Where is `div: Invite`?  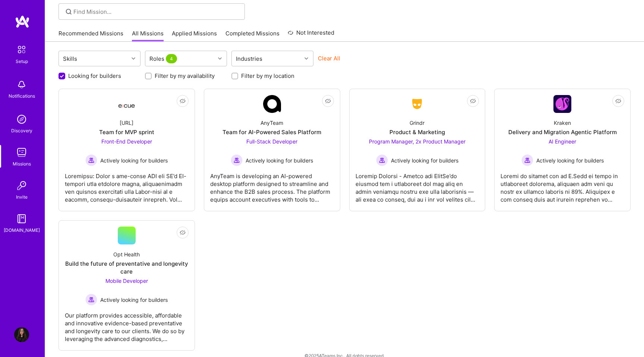 div: Invite is located at coordinates (22, 197).